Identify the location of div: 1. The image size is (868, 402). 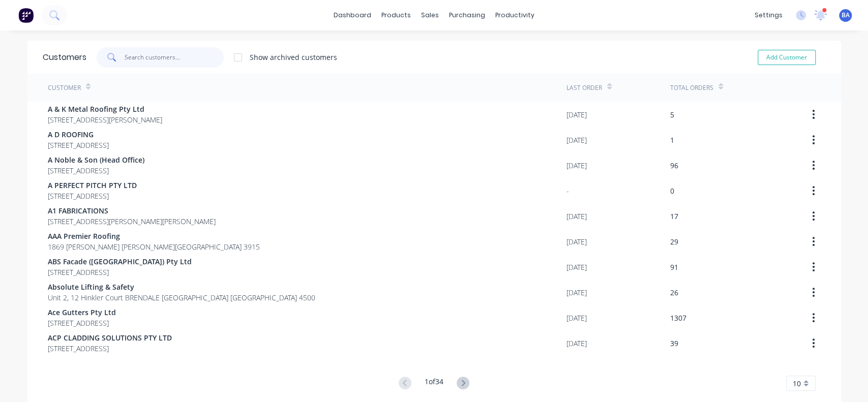
(672, 140).